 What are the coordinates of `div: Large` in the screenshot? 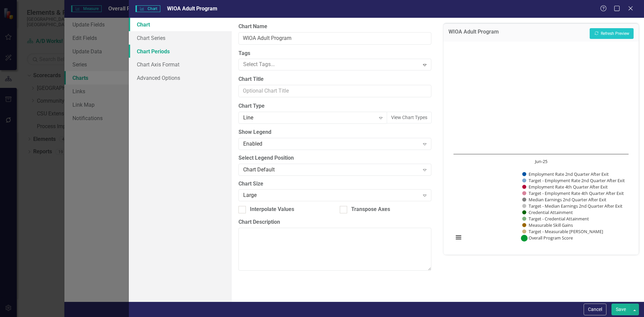 It's located at (331, 195).